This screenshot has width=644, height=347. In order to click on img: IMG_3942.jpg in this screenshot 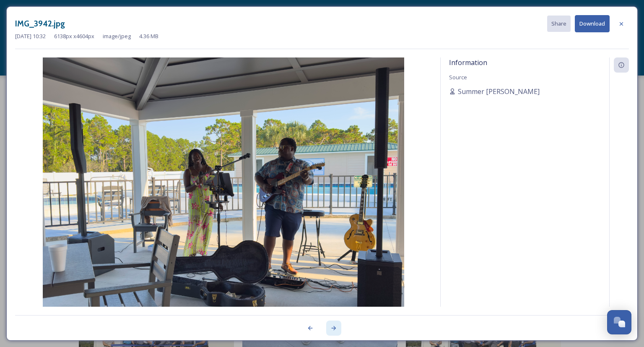, I will do `click(223, 193)`.